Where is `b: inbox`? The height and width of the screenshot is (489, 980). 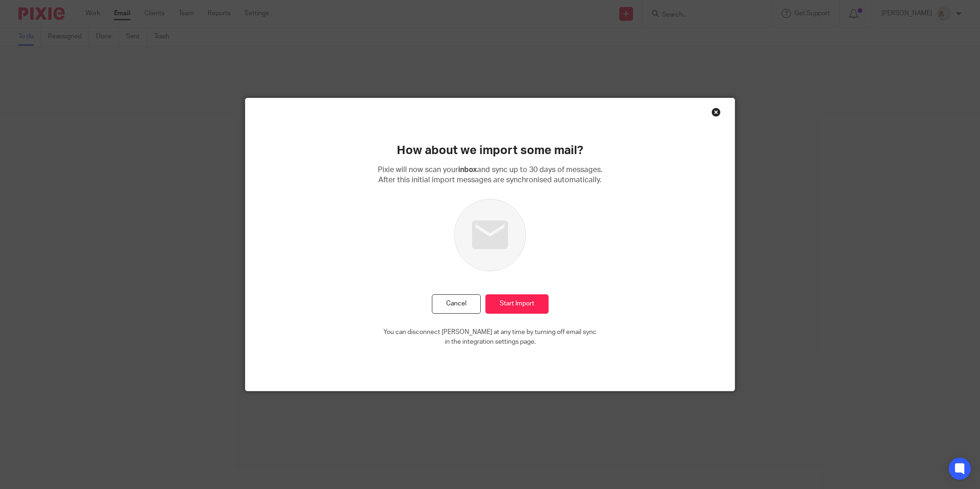
b: inbox is located at coordinates (467, 170).